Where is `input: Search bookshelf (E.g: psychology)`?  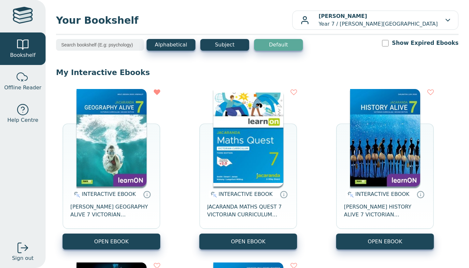 input: Search bookshelf (E.g: psychology) is located at coordinates (100, 45).